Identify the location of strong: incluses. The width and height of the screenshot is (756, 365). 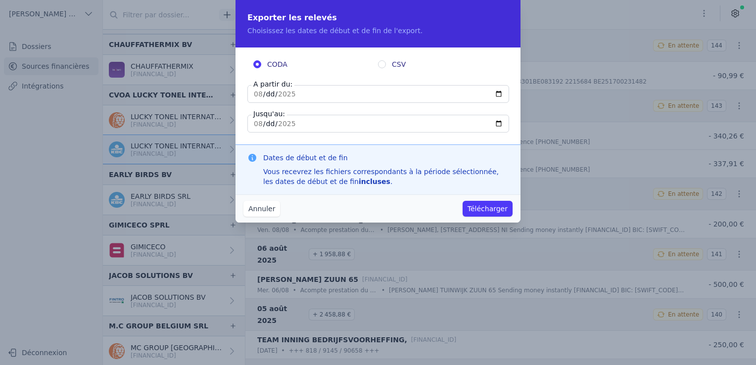
(375, 182).